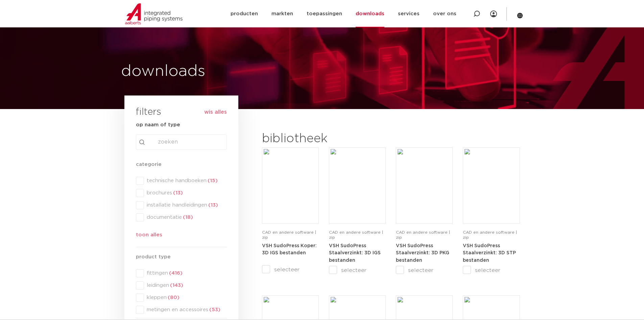 This screenshot has height=320, width=644. Describe the element at coordinates (148, 113) in the screenshot. I see `h3: filters` at that location.